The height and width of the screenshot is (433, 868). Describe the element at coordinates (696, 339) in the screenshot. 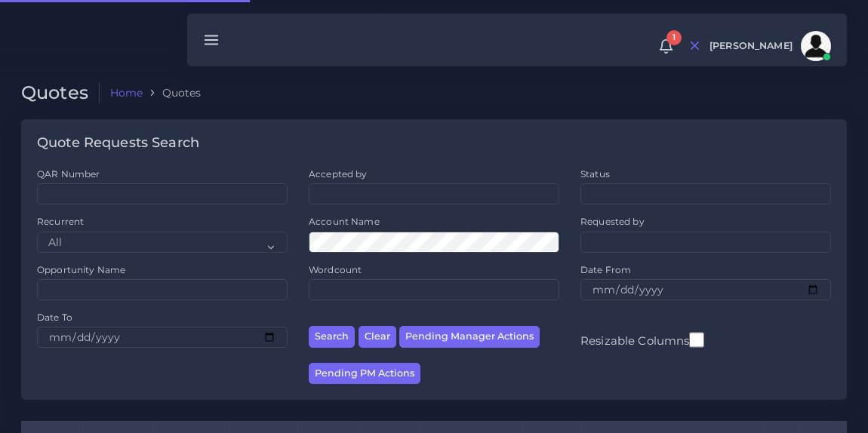

I see `input: Resizable Columns` at that location.